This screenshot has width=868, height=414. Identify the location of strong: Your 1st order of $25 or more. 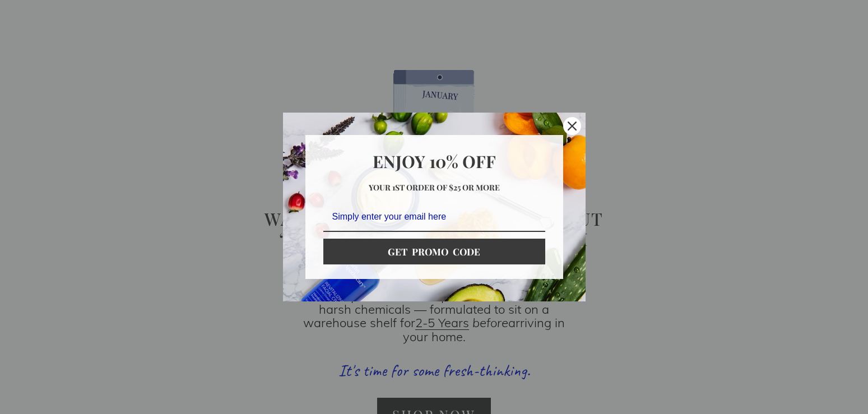
(434, 187).